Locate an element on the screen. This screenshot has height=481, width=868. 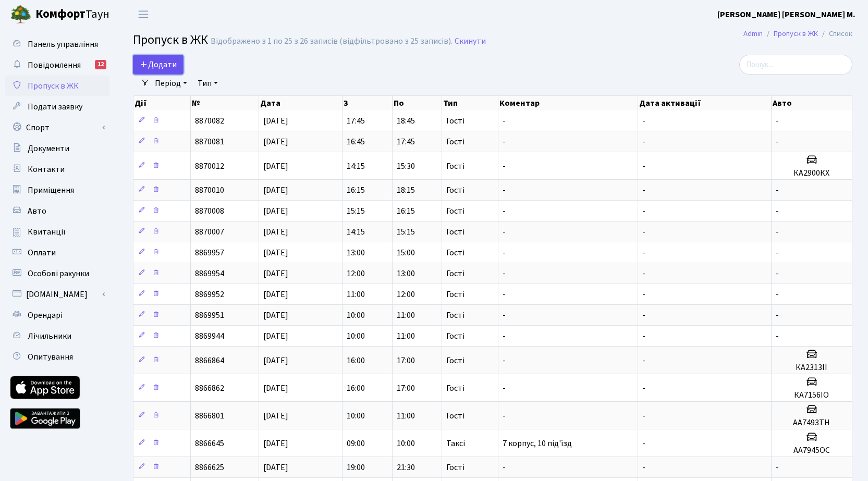
span: 21:30 is located at coordinates (405, 468).